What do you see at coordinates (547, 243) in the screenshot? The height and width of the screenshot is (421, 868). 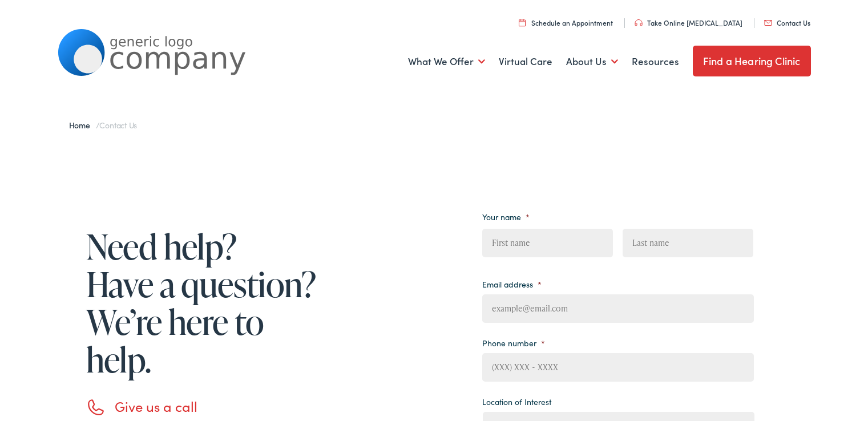 I see `input: First name` at bounding box center [547, 243].